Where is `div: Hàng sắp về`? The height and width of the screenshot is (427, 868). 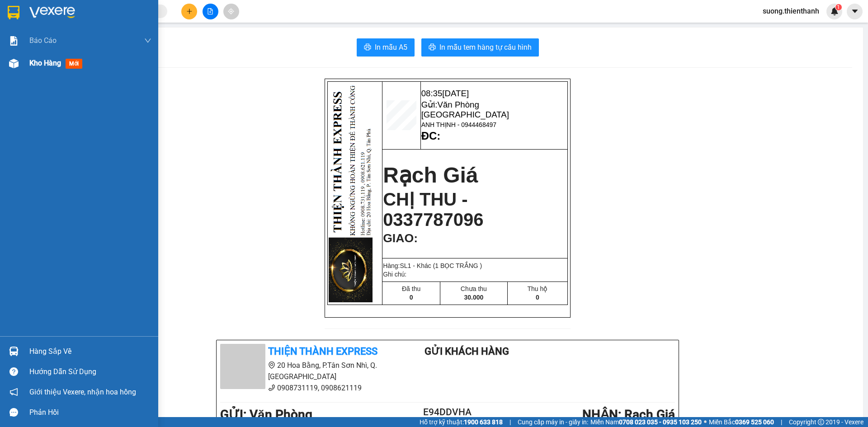 div: Hàng sắp về is located at coordinates (91, 352).